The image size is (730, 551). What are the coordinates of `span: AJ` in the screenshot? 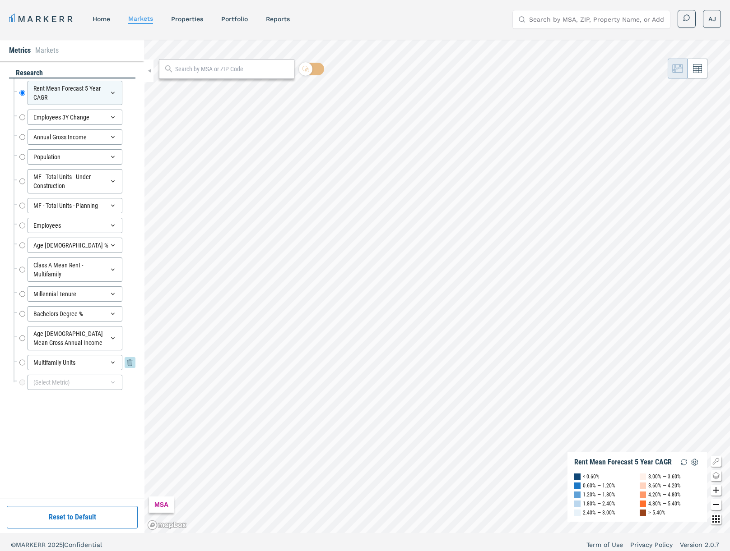 It's located at (712, 19).